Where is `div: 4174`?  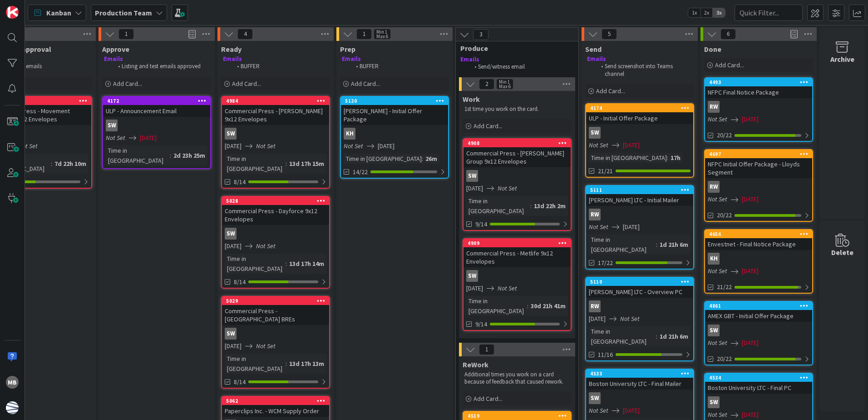
div: 4174 is located at coordinates (641, 108).